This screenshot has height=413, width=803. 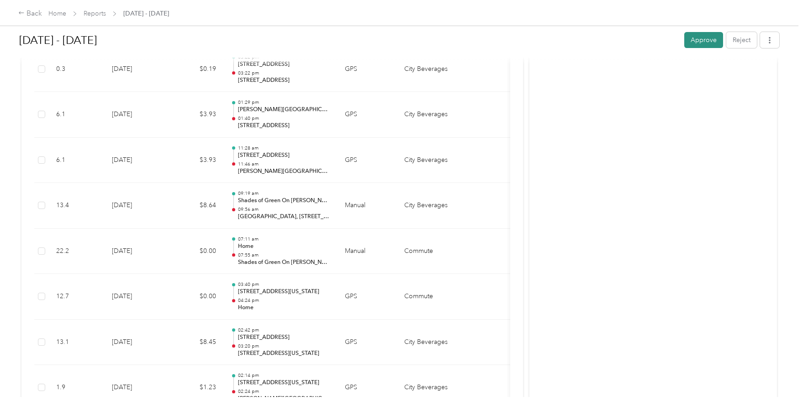 I want to click on button: Approve, so click(x=704, y=40).